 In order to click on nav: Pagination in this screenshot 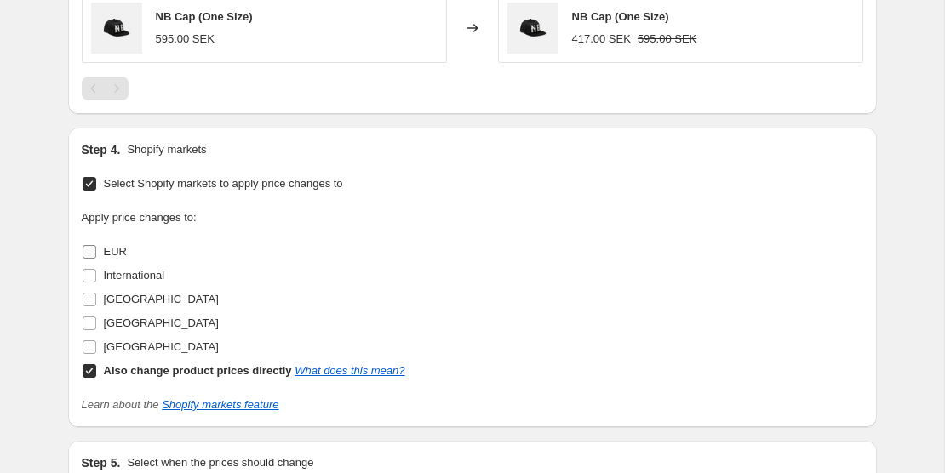, I will do `click(105, 88)`.